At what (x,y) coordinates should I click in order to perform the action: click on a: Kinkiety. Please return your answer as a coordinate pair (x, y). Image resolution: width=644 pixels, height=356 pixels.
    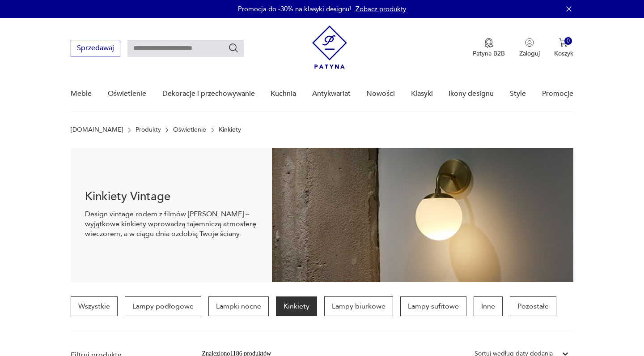
    Looking at the image, I should click on (297, 307).